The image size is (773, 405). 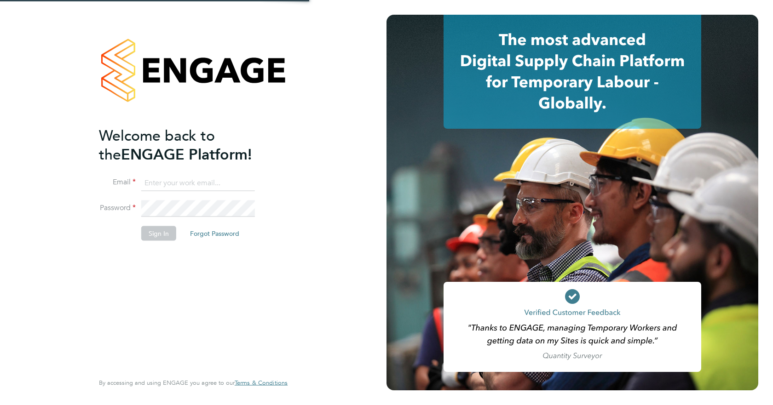 What do you see at coordinates (159, 234) in the screenshot?
I see `button: Sign In` at bounding box center [159, 234].